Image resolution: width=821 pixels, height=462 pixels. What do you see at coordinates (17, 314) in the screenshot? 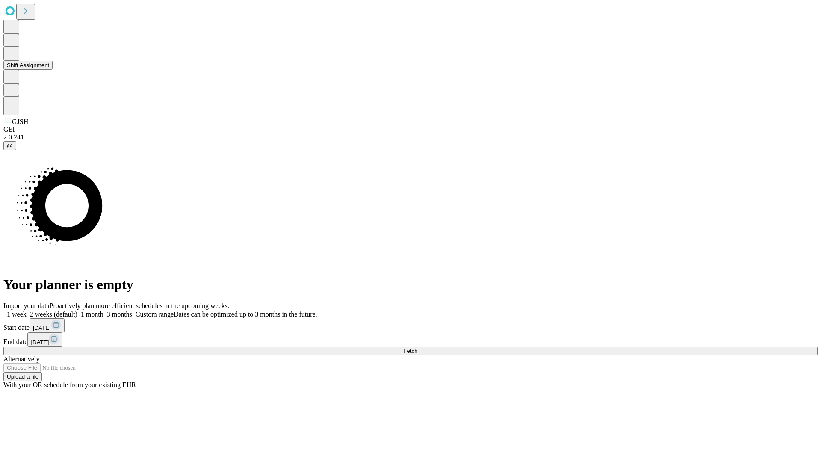
I see `span: 1 week` at bounding box center [17, 314].